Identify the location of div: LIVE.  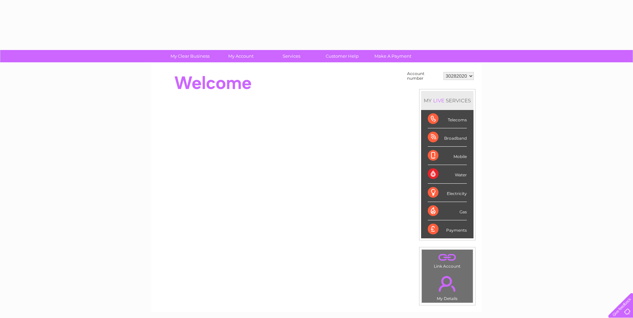
(439, 100).